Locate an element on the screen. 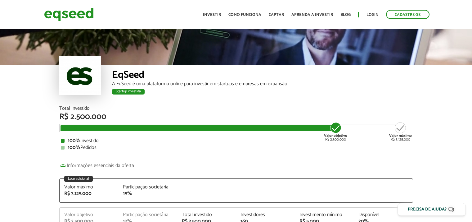 The width and height of the screenshot is (472, 222). a: Cadastre-se is located at coordinates (408, 14).